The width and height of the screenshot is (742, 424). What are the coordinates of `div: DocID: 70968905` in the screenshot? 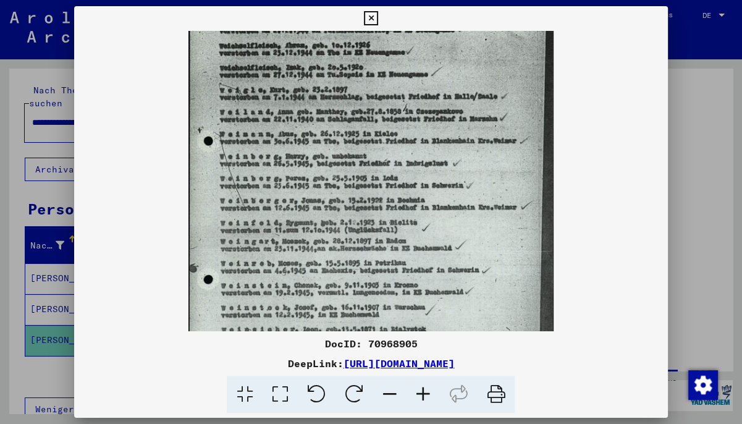 It's located at (371, 344).